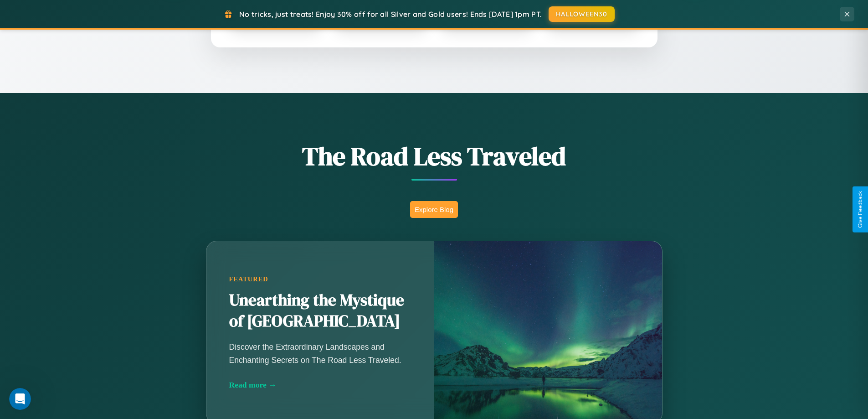  Describe the element at coordinates (321, 279) in the screenshot. I see `div: Featured` at that location.